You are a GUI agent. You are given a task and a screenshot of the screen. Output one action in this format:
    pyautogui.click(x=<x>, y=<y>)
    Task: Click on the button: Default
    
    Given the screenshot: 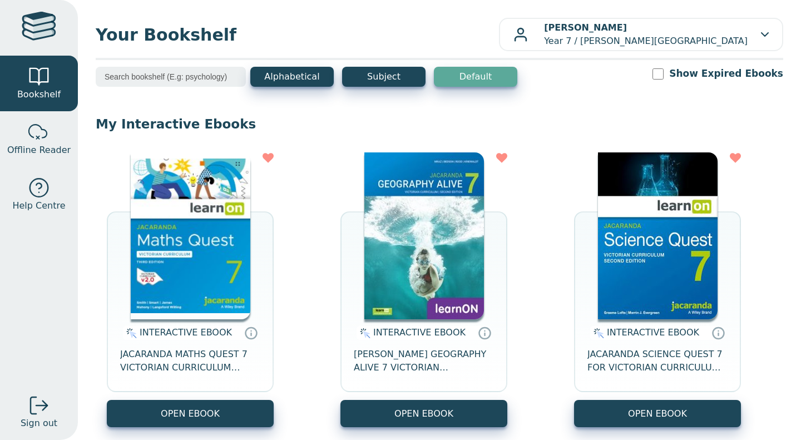 What is the action you would take?
    pyautogui.click(x=476, y=77)
    